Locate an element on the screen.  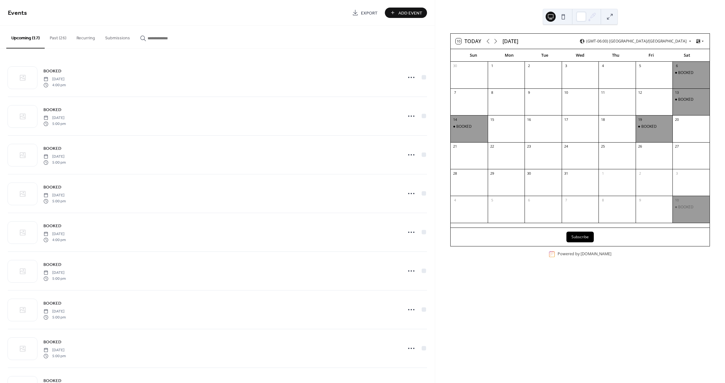
div: 4 is located at coordinates (455, 200).